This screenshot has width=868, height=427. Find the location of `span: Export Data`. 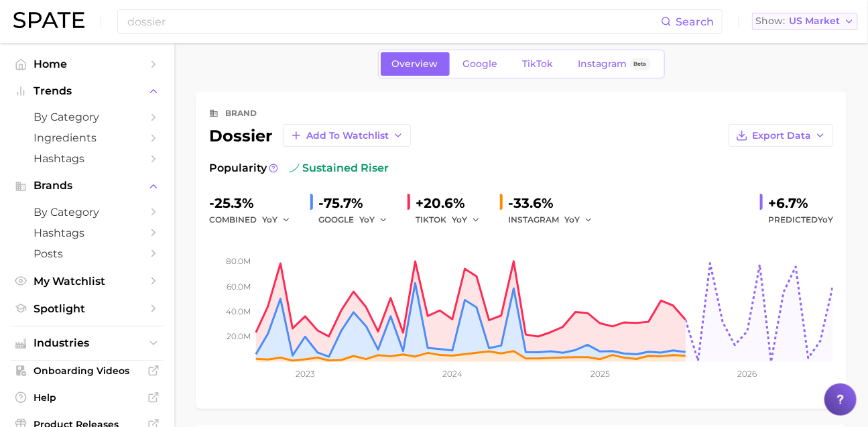

span: Export Data is located at coordinates (782, 136).